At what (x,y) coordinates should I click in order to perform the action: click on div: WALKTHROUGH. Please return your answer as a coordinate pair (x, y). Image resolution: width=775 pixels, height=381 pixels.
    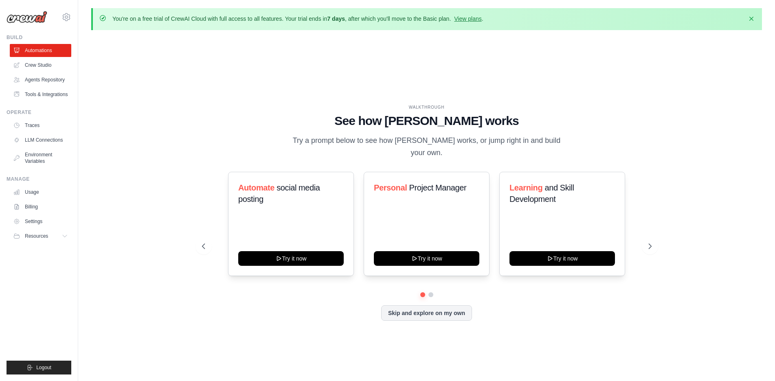
    Looking at the image, I should click on (427, 107).